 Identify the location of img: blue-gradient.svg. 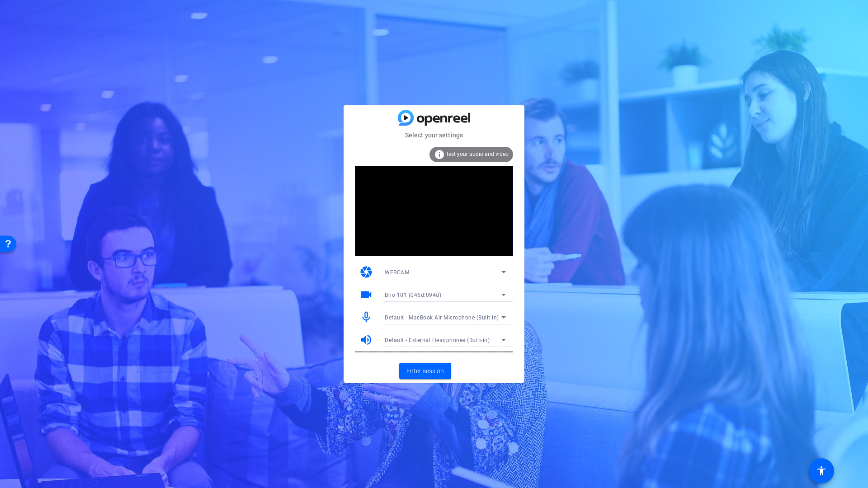
(434, 118).